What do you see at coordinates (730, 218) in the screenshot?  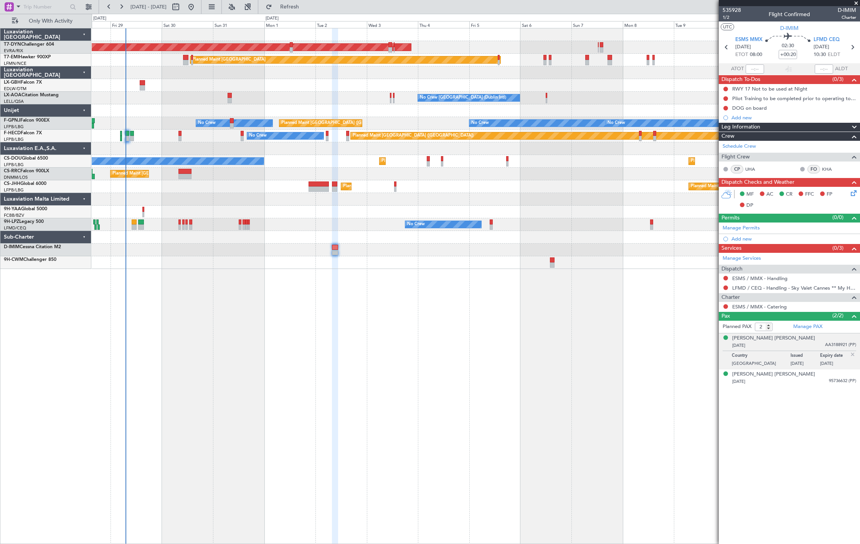 I see `span: Permits` at bounding box center [730, 218].